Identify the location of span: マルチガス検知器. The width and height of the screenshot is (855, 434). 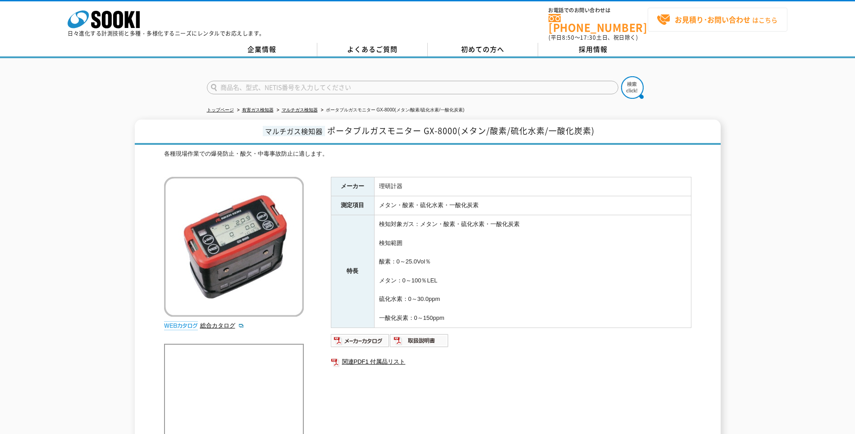
(294, 131).